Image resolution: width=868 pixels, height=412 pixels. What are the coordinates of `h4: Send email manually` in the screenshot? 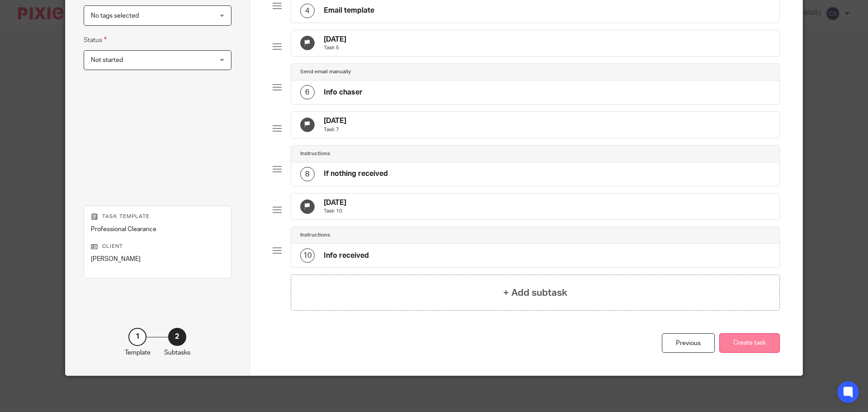 It's located at (325, 72).